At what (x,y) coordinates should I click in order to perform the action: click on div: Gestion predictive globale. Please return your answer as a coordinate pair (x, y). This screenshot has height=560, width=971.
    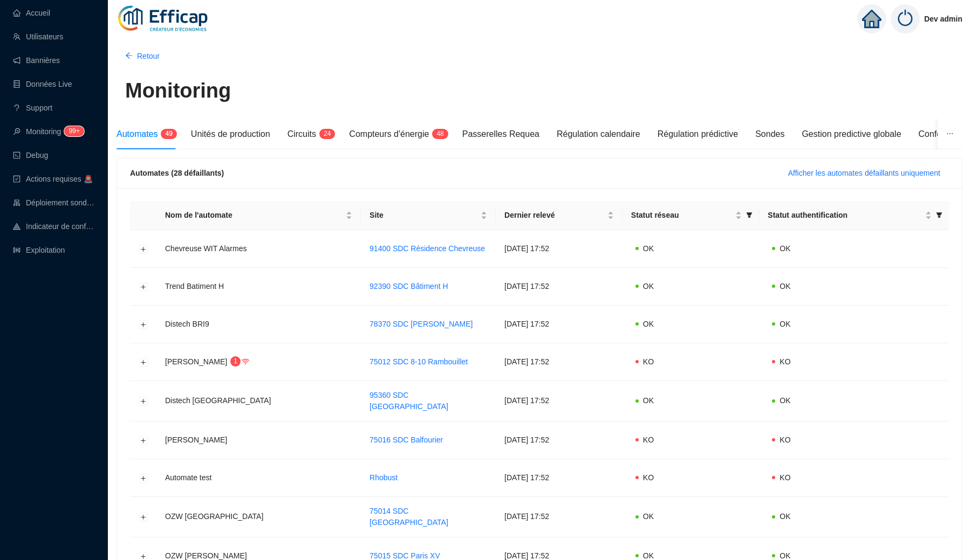
    Looking at the image, I should click on (851, 134).